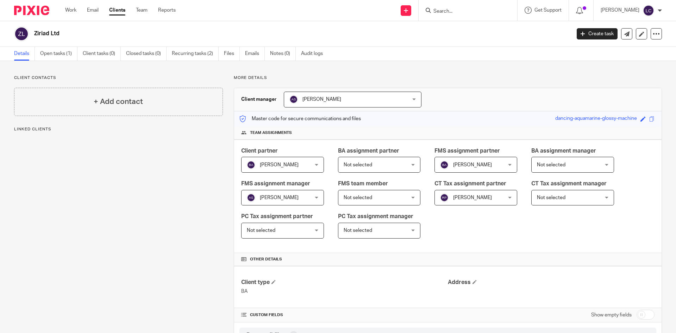 This screenshot has width=676, height=333. I want to click on span: BA assignment manager, so click(563, 151).